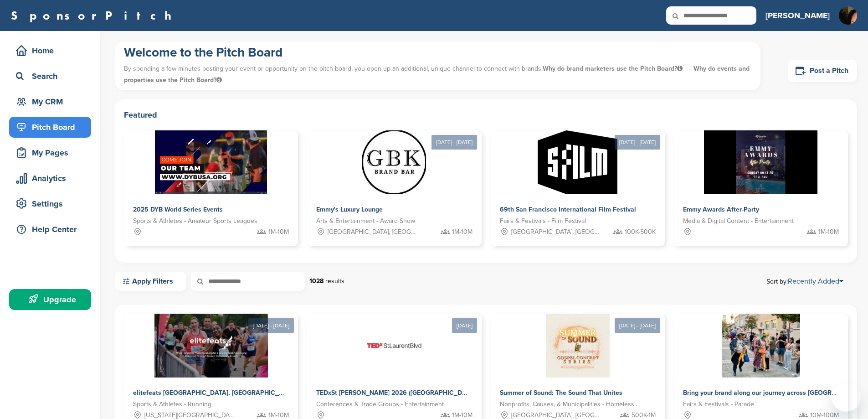 The width and height of the screenshot is (868, 419). I want to click on a: Pitch Board, so click(50, 127).